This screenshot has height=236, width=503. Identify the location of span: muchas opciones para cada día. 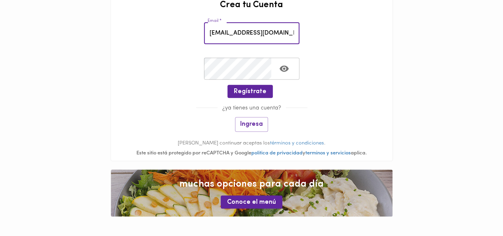
(252, 184).